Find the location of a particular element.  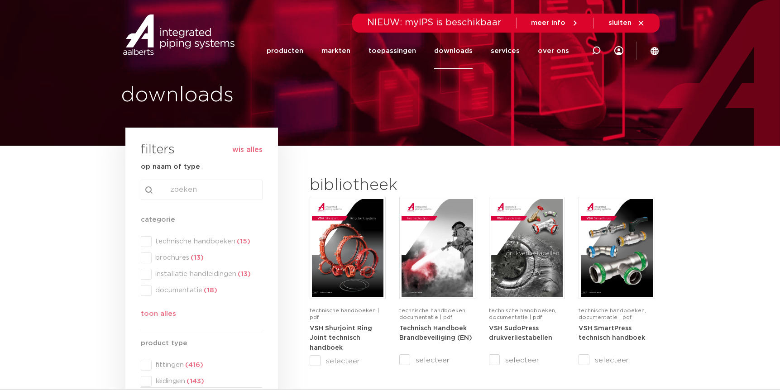

div: my IPS is located at coordinates (619, 51).